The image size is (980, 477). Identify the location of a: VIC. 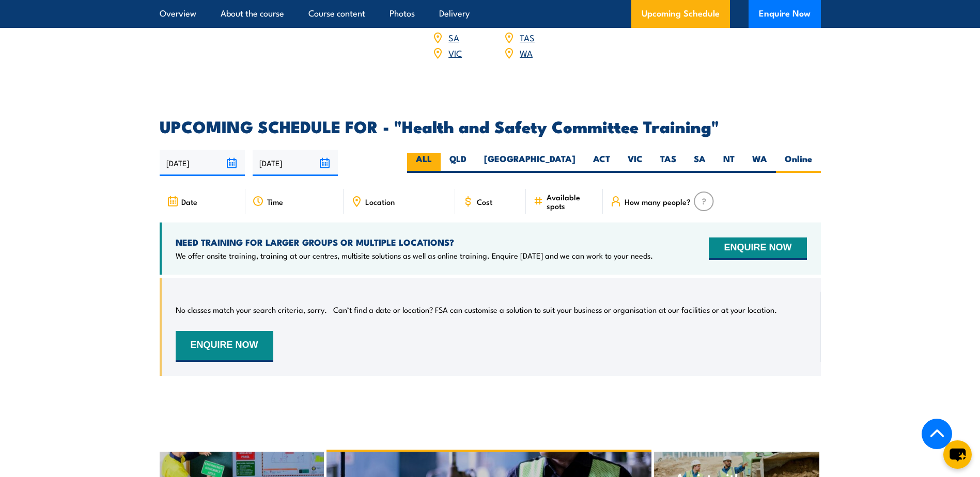
(455, 53).